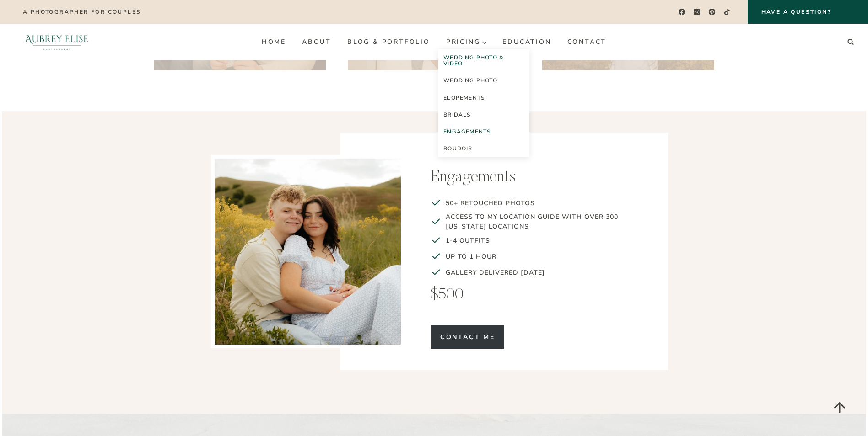 Image resolution: width=868 pixels, height=436 pixels. Describe the element at coordinates (468, 337) in the screenshot. I see `span: Contact Me` at that location.